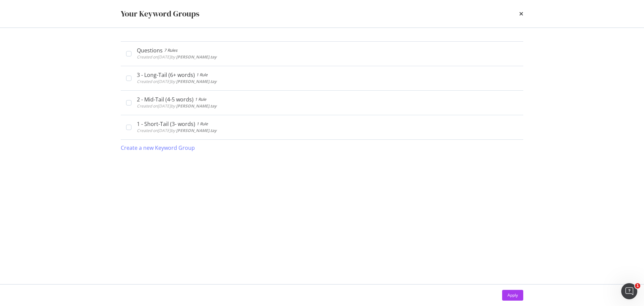 The image size is (644, 306). What do you see at coordinates (166, 75) in the screenshot?
I see `div: 3 - Long-Tail (6+ words)` at bounding box center [166, 75].